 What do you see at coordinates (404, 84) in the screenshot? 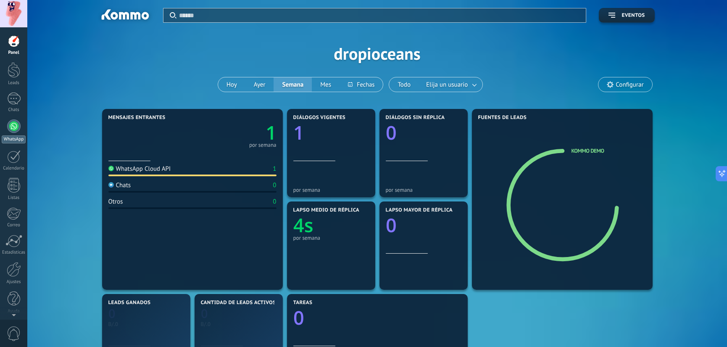
I see `button: Todo` at bounding box center [404, 84].